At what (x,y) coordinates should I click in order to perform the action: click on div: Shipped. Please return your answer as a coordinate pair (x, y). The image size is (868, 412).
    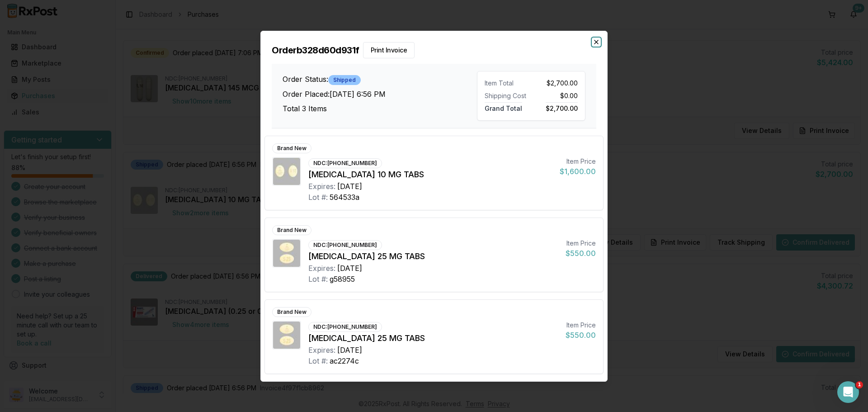
    Looking at the image, I should click on (344, 80).